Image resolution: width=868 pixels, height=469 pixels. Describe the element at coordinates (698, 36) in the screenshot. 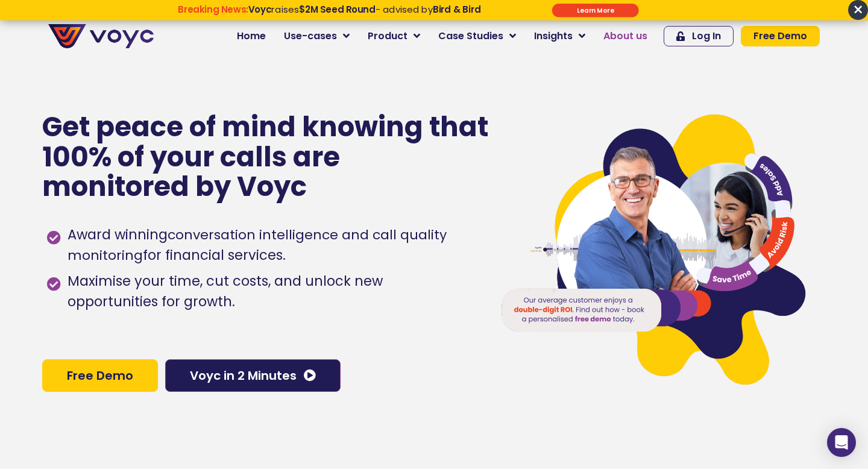

I see `a: Log In` at that location.